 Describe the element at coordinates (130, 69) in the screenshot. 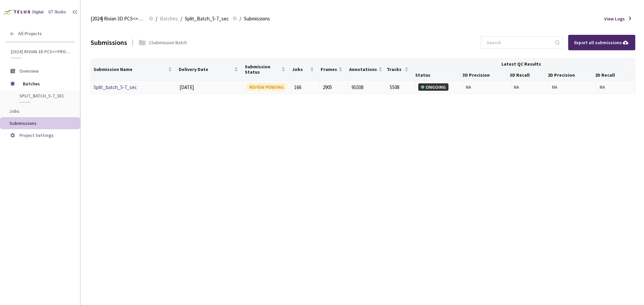

I see `span: Submission Name` at that location.